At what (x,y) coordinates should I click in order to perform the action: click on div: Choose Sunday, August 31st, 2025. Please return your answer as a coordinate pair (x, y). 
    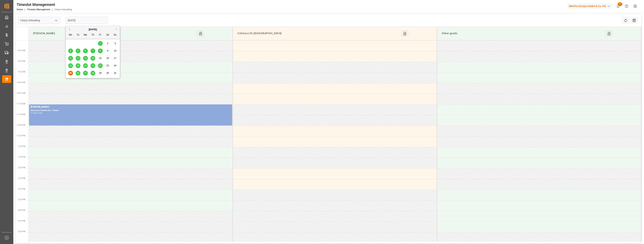
    Looking at the image, I should click on (115, 73).